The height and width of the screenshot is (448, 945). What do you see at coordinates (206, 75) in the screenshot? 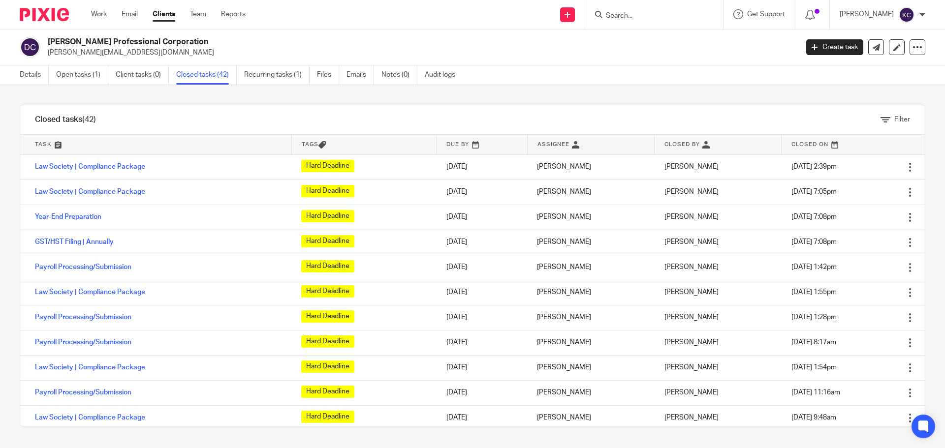
I see `a: Closed tasks (42)` at bounding box center [206, 75].